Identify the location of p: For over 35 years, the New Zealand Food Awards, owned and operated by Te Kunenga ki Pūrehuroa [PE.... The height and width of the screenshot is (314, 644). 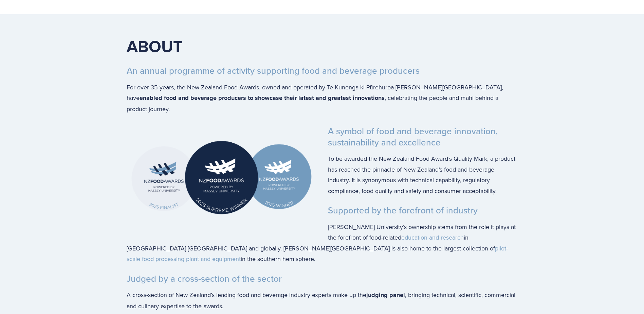
(322, 98).